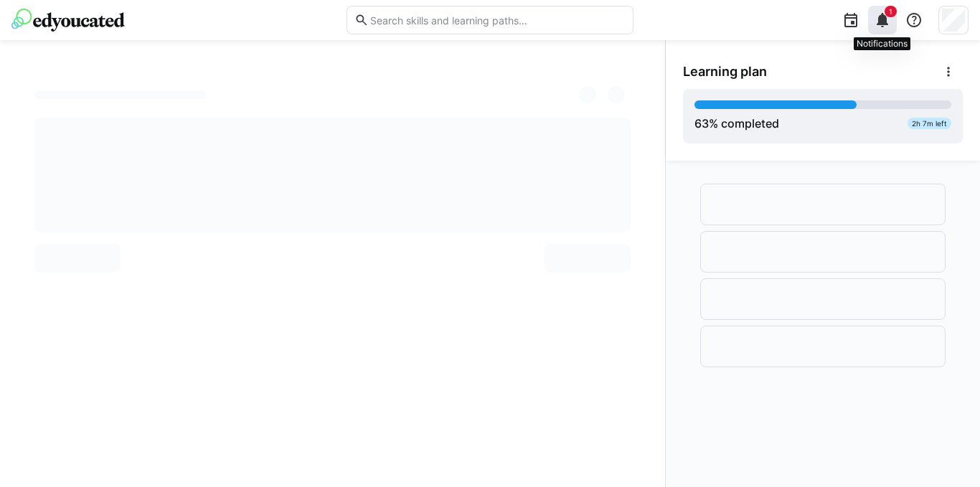 Image resolution: width=980 pixels, height=487 pixels. What do you see at coordinates (929, 124) in the screenshot?
I see `div: 2h 7m left` at bounding box center [929, 124].